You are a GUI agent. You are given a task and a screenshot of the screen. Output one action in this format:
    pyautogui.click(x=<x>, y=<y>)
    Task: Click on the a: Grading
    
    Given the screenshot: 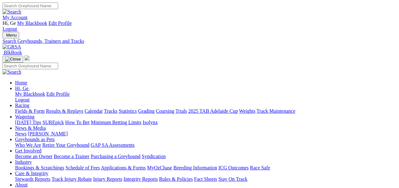 What is the action you would take?
    pyautogui.click(x=146, y=111)
    